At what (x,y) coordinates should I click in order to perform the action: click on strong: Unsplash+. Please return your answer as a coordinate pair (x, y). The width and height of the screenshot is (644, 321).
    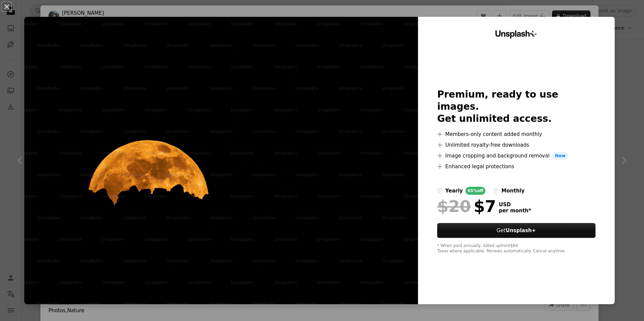
    Looking at the image, I should click on (521, 231).